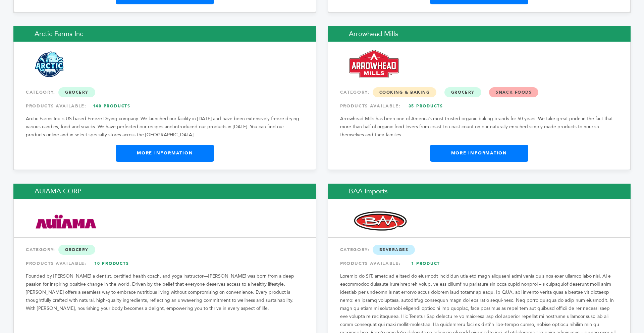 Image resolution: width=644 pixels, height=333 pixels. Describe the element at coordinates (380, 222) in the screenshot. I see `img: BAA Imports` at that location.